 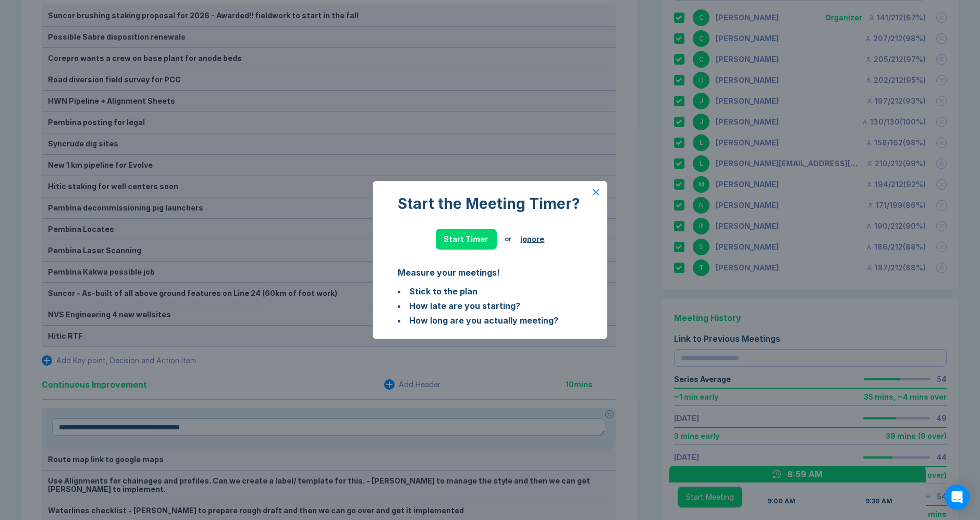 I want to click on button: Start Timer, so click(x=467, y=239).